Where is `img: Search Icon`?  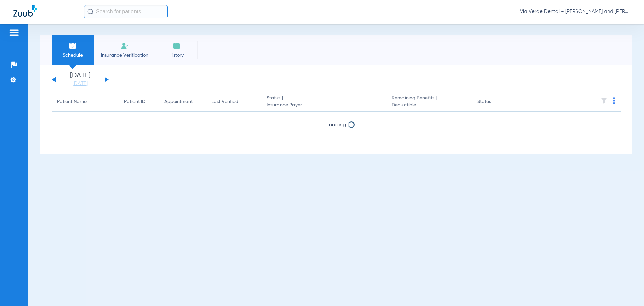
img: Search Icon is located at coordinates (90, 12).